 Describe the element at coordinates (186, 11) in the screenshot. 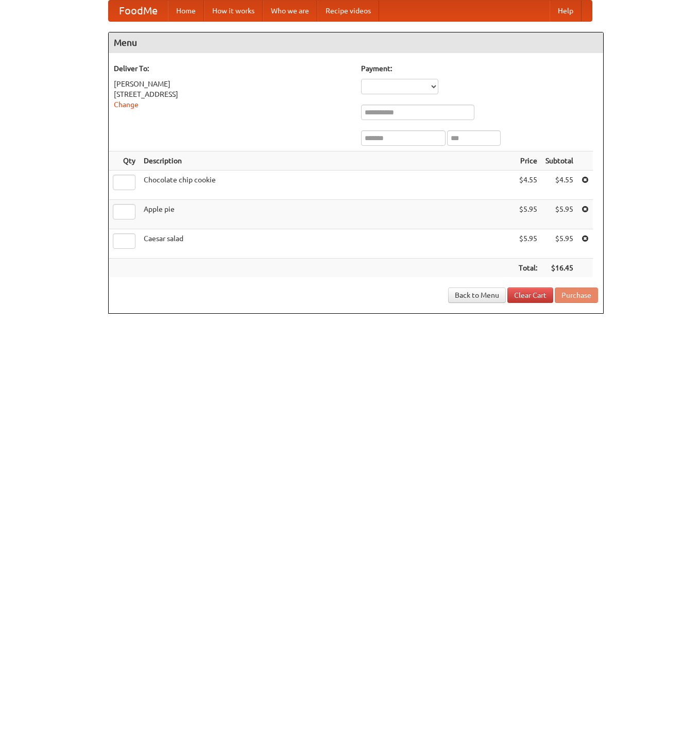

I see `a: Home` at that location.